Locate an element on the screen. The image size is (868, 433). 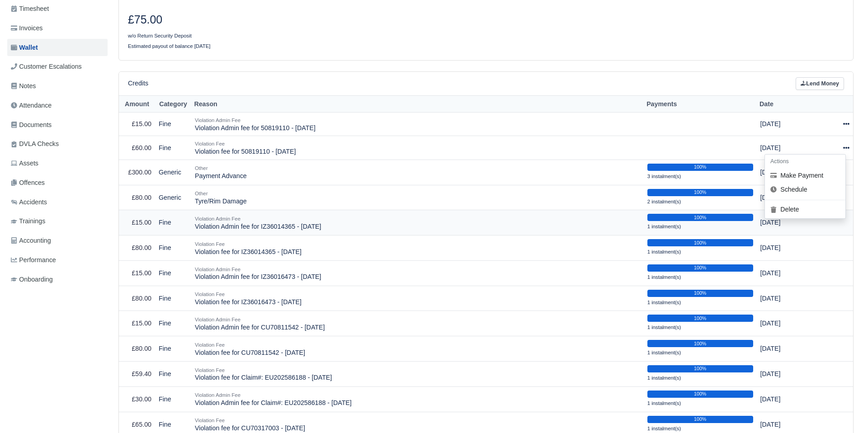
h3: £75.00 is located at coordinates (303, 19).